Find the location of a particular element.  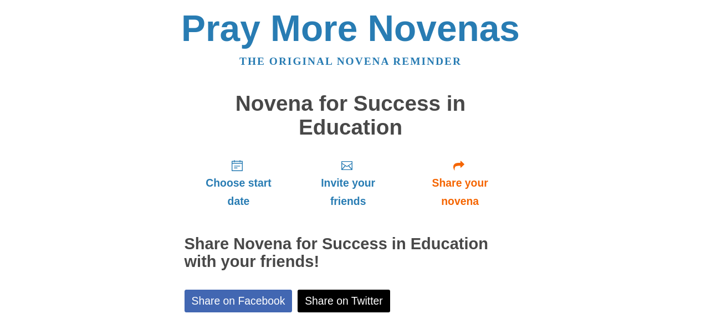

a: Choose start date is located at coordinates (239, 183).